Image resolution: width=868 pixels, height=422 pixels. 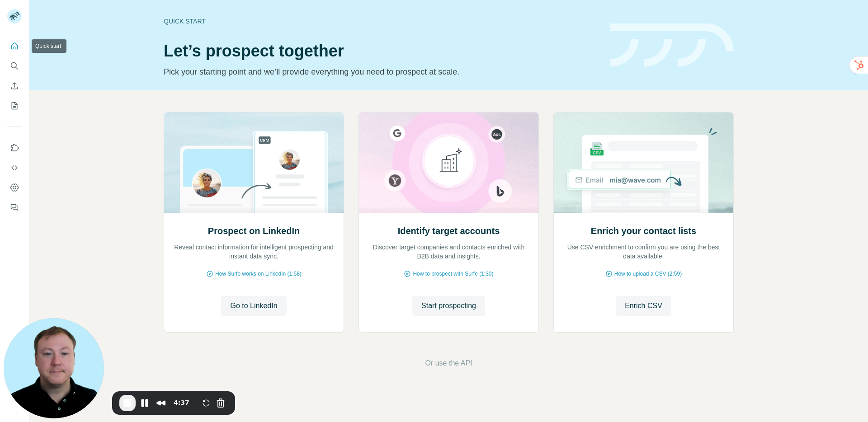 What do you see at coordinates (448, 306) in the screenshot?
I see `span: Start prospecting` at bounding box center [448, 306].